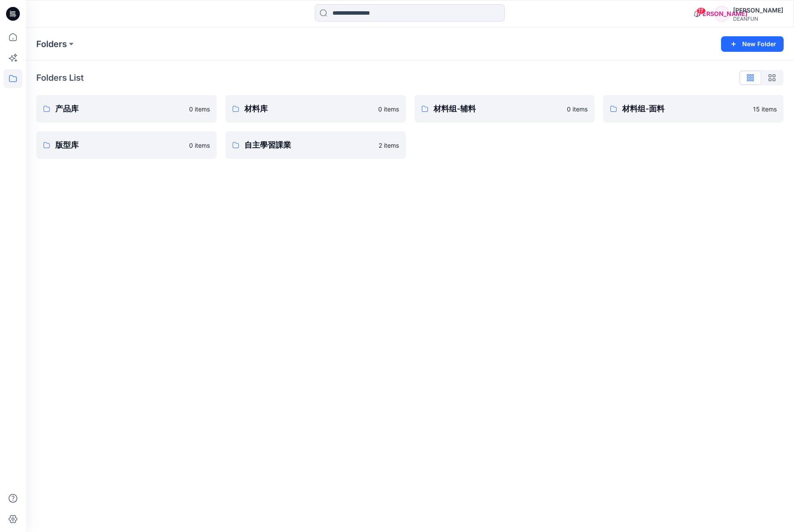 This screenshot has width=794, height=532. I want to click on p: 材料库, so click(309, 109).